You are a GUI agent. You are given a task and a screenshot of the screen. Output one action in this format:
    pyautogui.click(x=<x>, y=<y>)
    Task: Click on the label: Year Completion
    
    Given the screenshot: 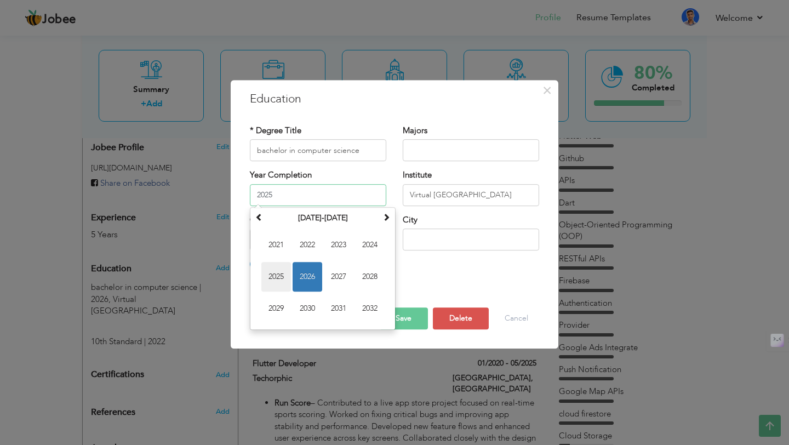 What is the action you would take?
    pyautogui.click(x=281, y=175)
    